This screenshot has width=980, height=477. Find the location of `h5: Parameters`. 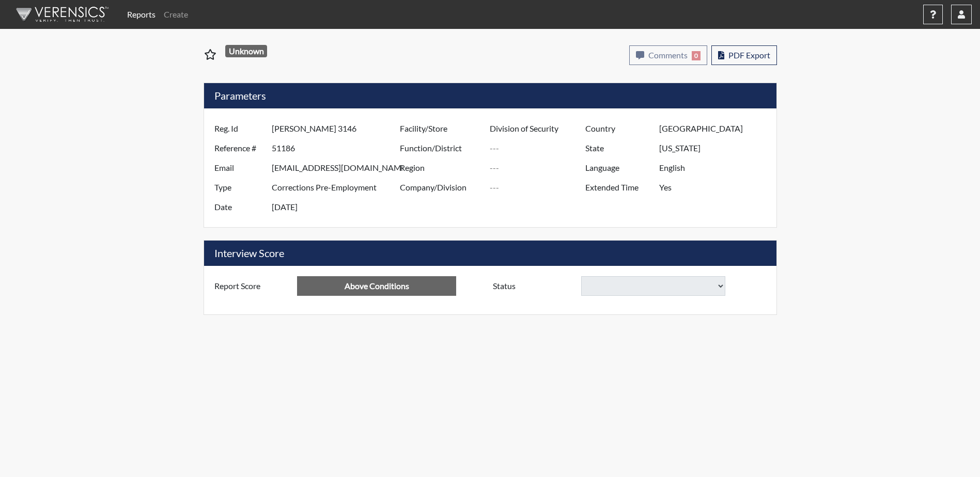

h5: Parameters is located at coordinates (490, 96).